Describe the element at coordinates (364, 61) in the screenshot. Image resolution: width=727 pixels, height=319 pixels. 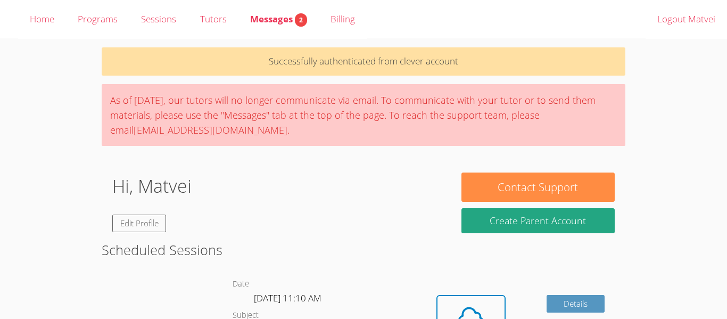
I see `p: Successfully authenticated from clever account` at that location.